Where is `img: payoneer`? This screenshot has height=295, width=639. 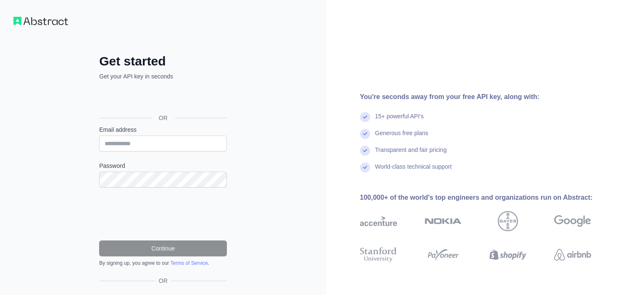
img: payoneer is located at coordinates (443, 255).